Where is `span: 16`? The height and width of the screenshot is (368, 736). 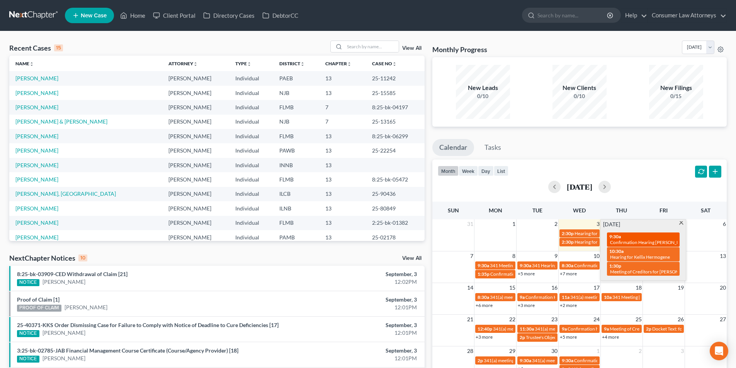 span: 16 is located at coordinates (555, 288).